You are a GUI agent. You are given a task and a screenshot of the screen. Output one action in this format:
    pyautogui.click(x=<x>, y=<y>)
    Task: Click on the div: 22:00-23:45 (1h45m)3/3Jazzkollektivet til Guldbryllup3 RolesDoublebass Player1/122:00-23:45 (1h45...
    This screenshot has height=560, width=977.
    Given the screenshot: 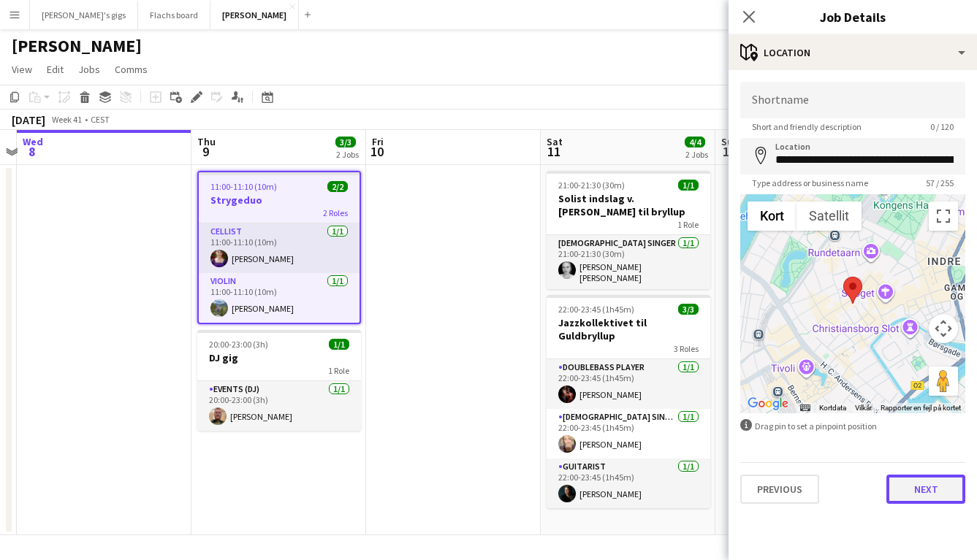 What is the action you would take?
    pyautogui.click(x=628, y=402)
    